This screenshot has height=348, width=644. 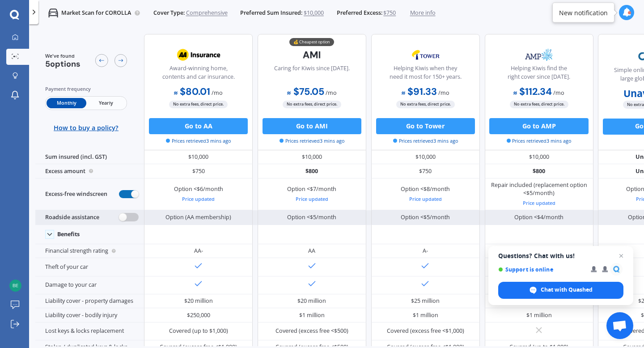 I want to click on div: Award-winning home, contents and car insurance., so click(x=199, y=74).